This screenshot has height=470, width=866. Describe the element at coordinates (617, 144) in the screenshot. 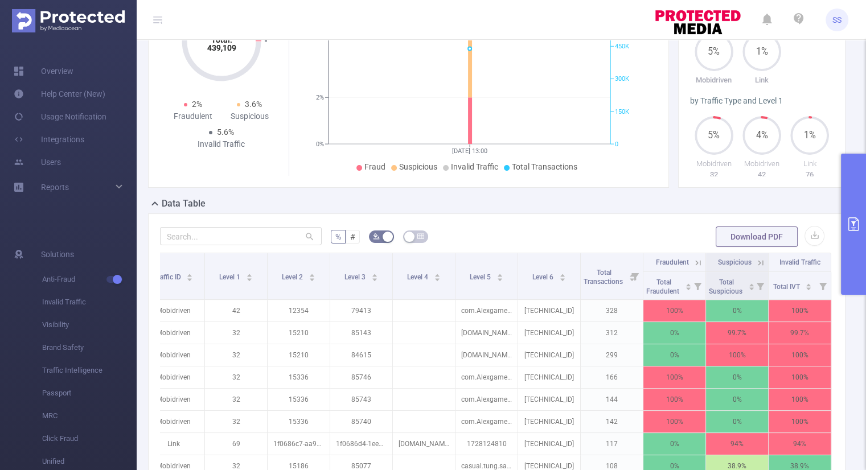

I see `tspan: 0` at that location.